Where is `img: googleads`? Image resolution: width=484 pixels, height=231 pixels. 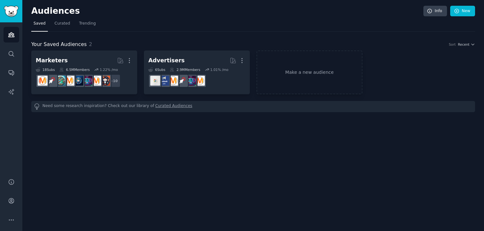 img: googleads is located at coordinates (155, 80).